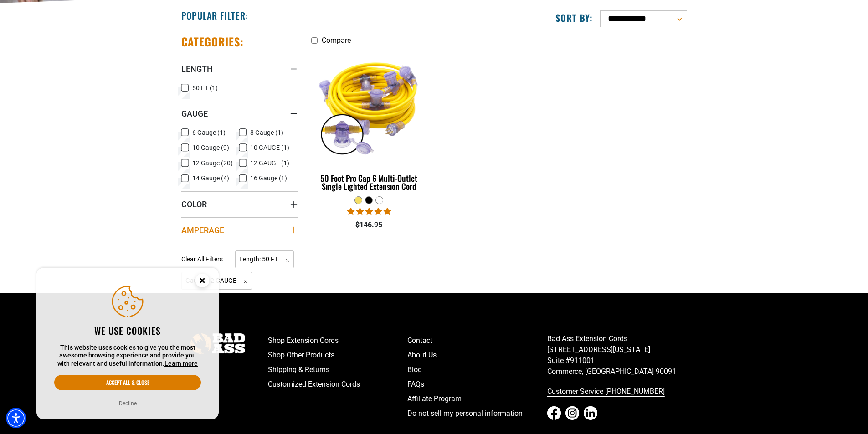 Image resolution: width=868 pixels, height=434 pixels. What do you see at coordinates (477, 399) in the screenshot?
I see `a: Affiliate Program` at bounding box center [477, 399].